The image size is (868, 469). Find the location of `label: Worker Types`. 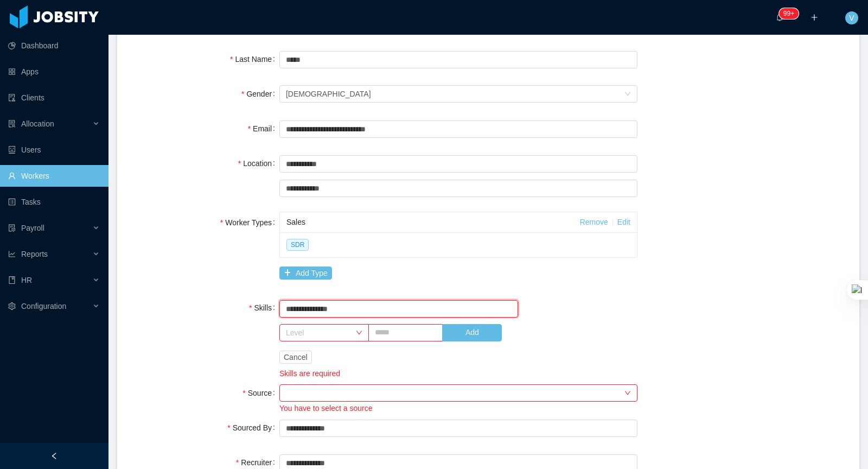

label: Worker Types is located at coordinates (249, 222).